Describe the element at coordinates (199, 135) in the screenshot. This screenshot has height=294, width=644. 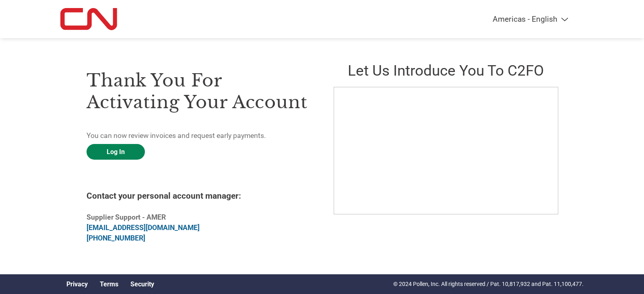
I see `p: You can now review invoices and request early payments.` at that location.